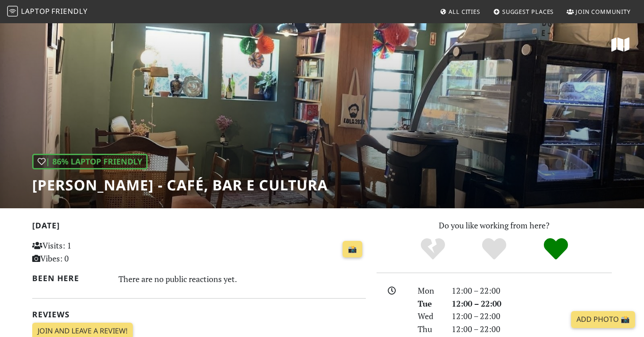 The image size is (644, 337). I want to click on a: Join Community, so click(599, 11).